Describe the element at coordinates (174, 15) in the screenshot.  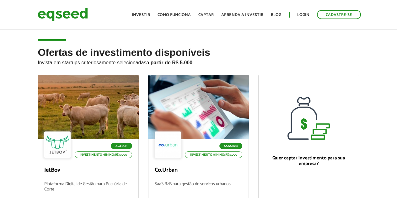
I see `a: Como funciona` at that location.